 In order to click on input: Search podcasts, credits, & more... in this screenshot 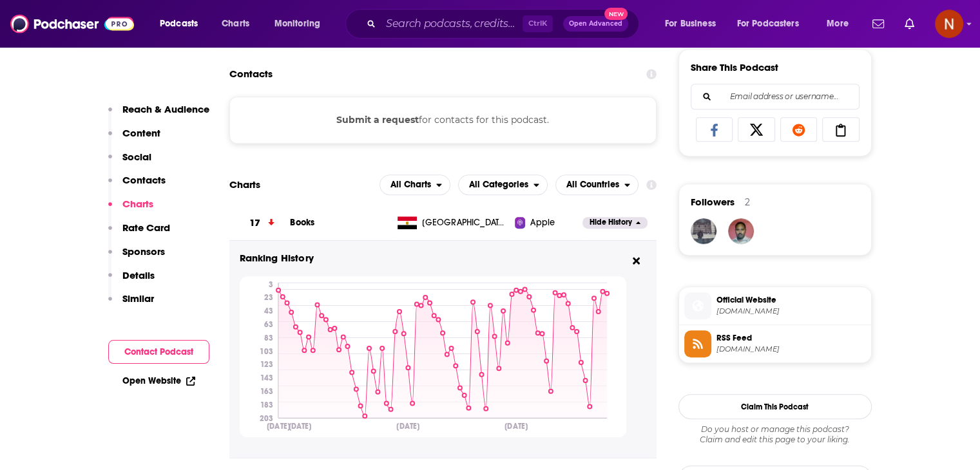, I will do `click(452, 24)`.